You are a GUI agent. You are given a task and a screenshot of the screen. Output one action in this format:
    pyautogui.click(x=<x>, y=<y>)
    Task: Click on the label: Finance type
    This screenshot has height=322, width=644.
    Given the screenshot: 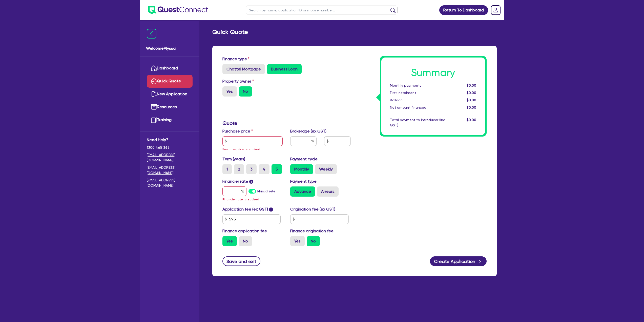 What is the action you would take?
    pyautogui.click(x=236, y=59)
    